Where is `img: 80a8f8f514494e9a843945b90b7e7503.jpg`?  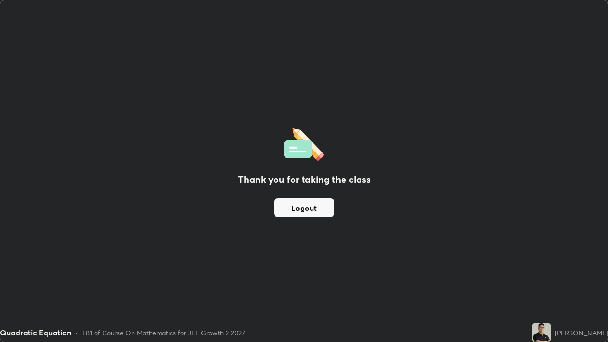
img: 80a8f8f514494e9a843945b90b7e7503.jpg is located at coordinates (541, 332).